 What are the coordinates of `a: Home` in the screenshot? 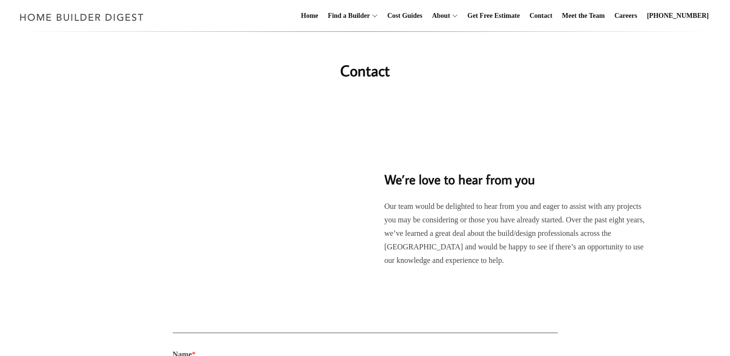 It's located at (310, 16).